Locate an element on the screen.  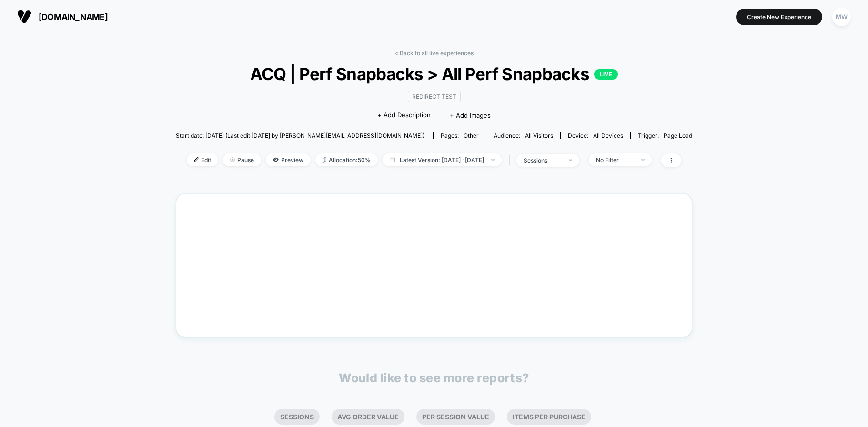
li: Items Per Purchase is located at coordinates (549, 417).